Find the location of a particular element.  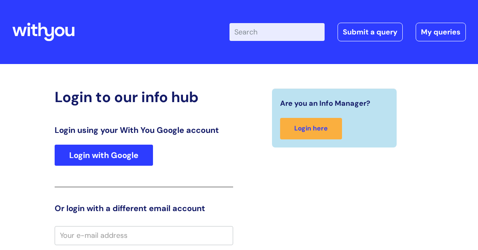

input: Your e-mail address is located at coordinates (144, 235).